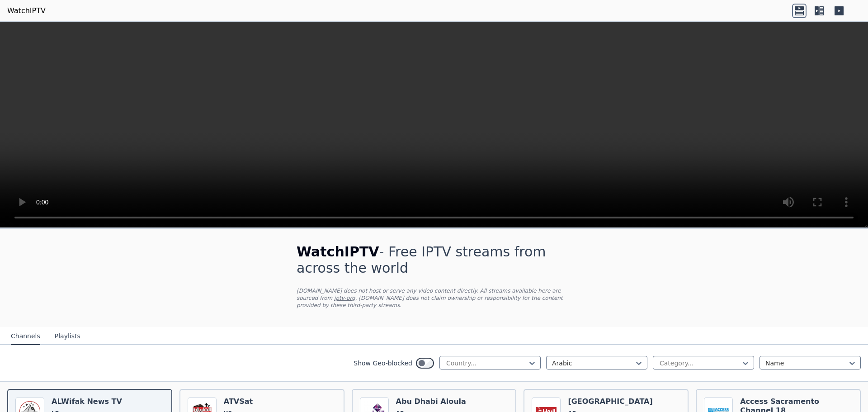  I want to click on button: Channels, so click(26, 337).